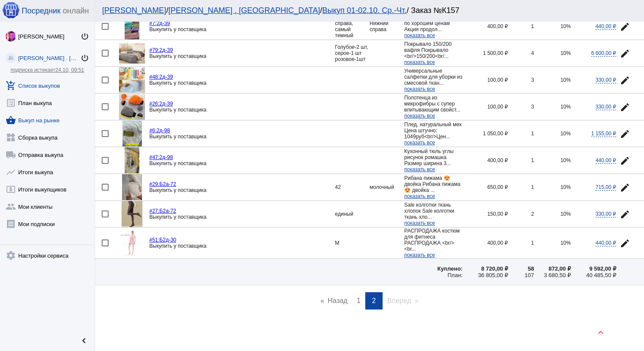  I want to click on mat-icon: list_alt, so click(11, 103).